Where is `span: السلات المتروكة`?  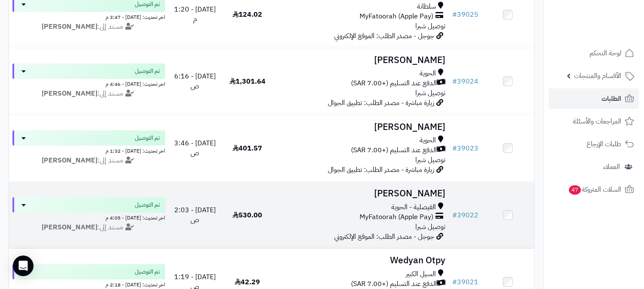 span: السلات المتروكة is located at coordinates (595, 190).